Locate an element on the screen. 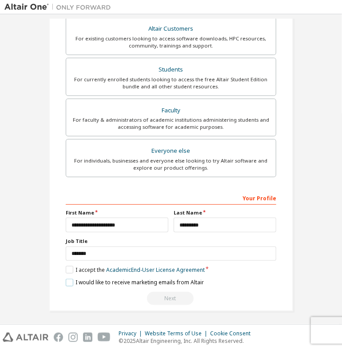  img: altair_logo.svg is located at coordinates (25, 338).